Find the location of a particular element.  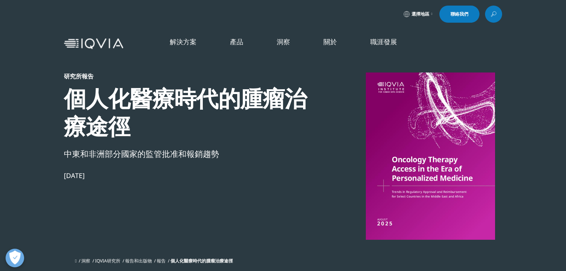

a: IQVIA研究所 is located at coordinates (108, 260).